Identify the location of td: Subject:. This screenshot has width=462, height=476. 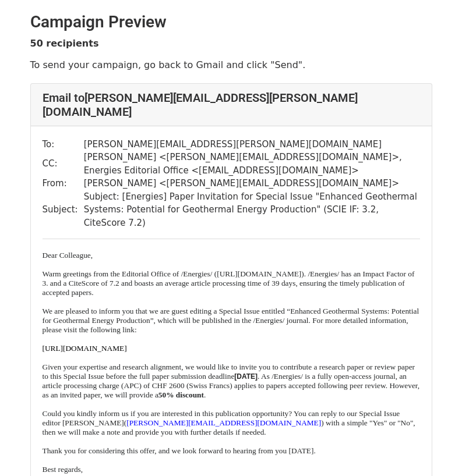
(63, 210).